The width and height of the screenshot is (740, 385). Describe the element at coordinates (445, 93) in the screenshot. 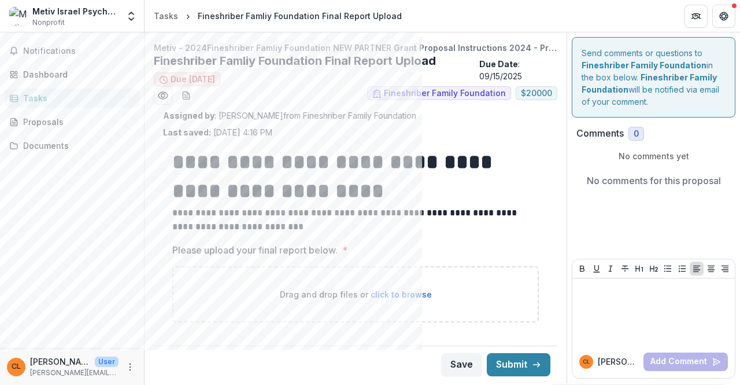

I see `span: Fineshriber Family Foundation` at that location.